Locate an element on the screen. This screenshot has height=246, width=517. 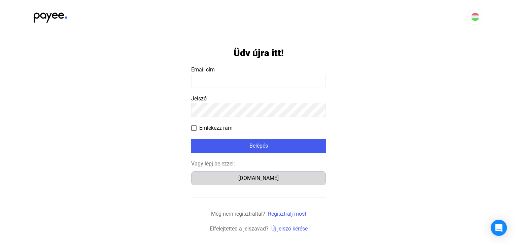
img: HU is located at coordinates (475, 17).